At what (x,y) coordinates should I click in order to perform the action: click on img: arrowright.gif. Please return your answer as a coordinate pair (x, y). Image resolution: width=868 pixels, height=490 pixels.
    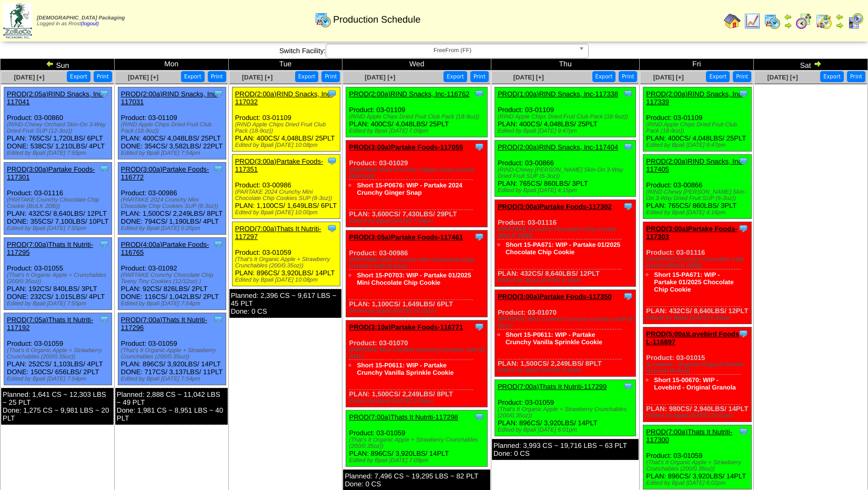
    Looking at the image, I should click on (818, 64).